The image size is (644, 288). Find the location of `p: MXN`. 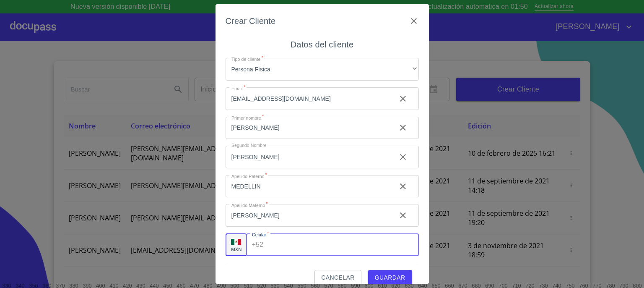

p: MXN is located at coordinates (237, 249).